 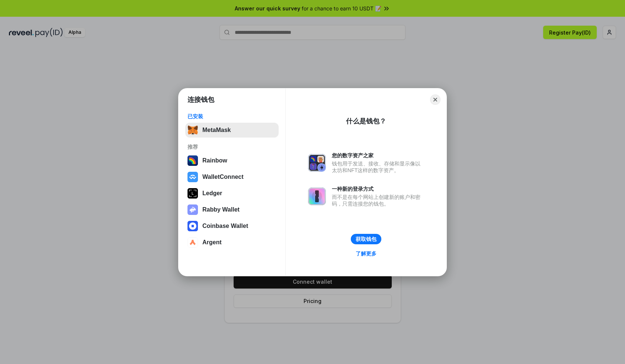 What do you see at coordinates (193, 160) in the screenshot?
I see `img: svg+xml,%3Csvg%20width%3D%22120%22%20height%3D%22120%22%20viewBox%3D%220%200%20120%20120%22%20fil...` at bounding box center [193, 160].